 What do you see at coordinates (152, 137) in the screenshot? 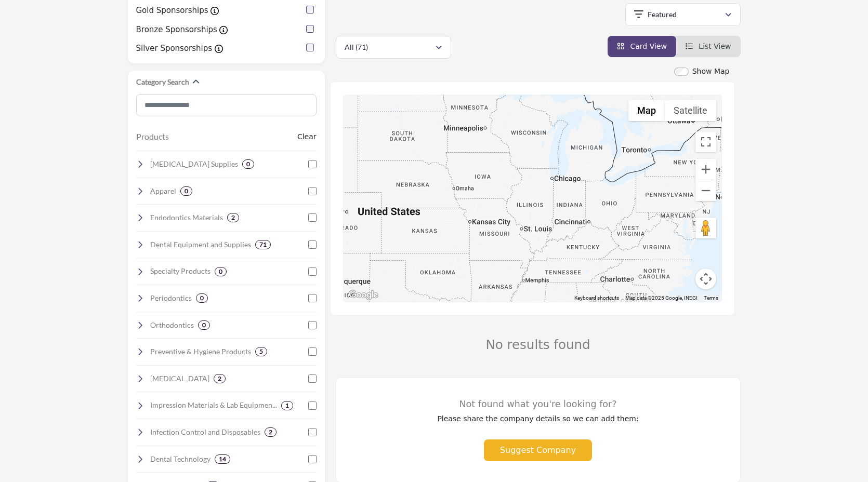
I see `button: Products` at bounding box center [152, 137].